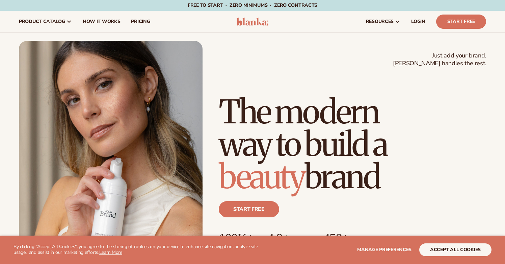 The width and height of the screenshot is (505, 264). Describe the element at coordinates (45, 22) in the screenshot. I see `a: product catalog` at that location.